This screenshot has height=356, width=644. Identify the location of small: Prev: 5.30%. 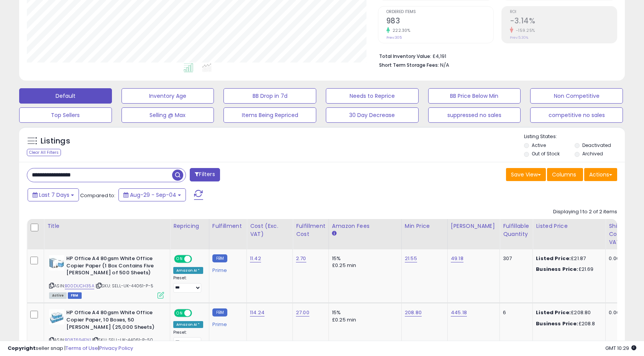
(519, 38).